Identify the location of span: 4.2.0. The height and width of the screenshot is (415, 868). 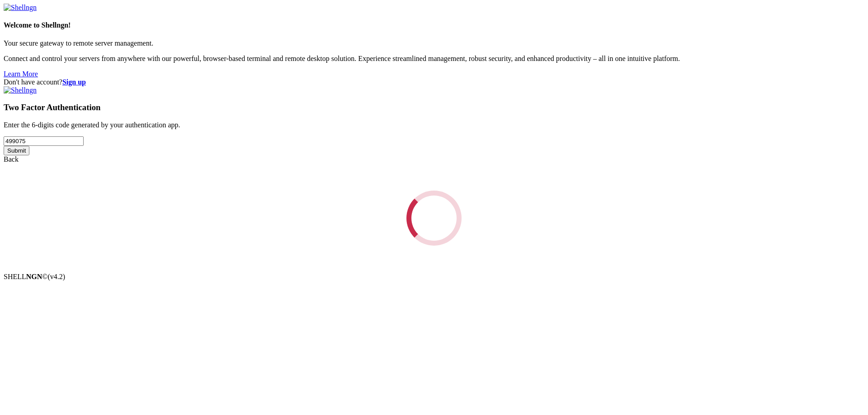
(56, 276).